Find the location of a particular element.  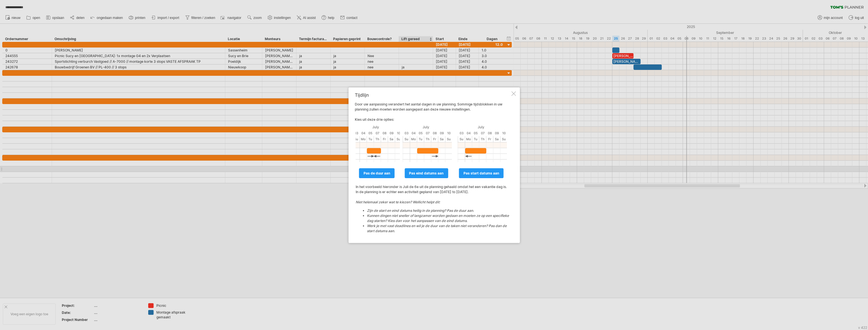

div: Door uw aanpassing verandert het aantal dagen in uw planning. Sommige tijdsblokken in uw planning... is located at coordinates (433, 165).